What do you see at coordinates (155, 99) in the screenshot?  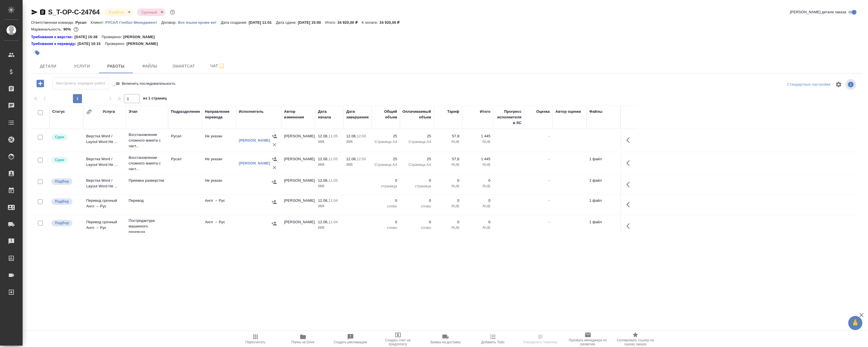 I see `span: из 1 страниц` at bounding box center [155, 99].